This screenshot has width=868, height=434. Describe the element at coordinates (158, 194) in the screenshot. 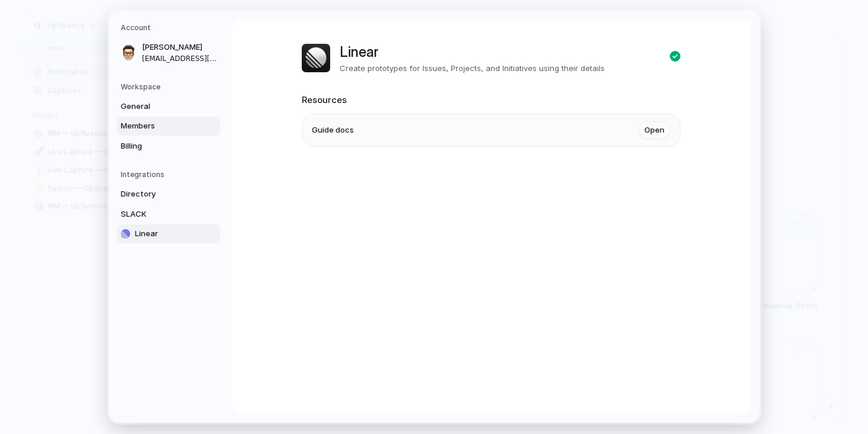

I see `span: Directory` at that location.